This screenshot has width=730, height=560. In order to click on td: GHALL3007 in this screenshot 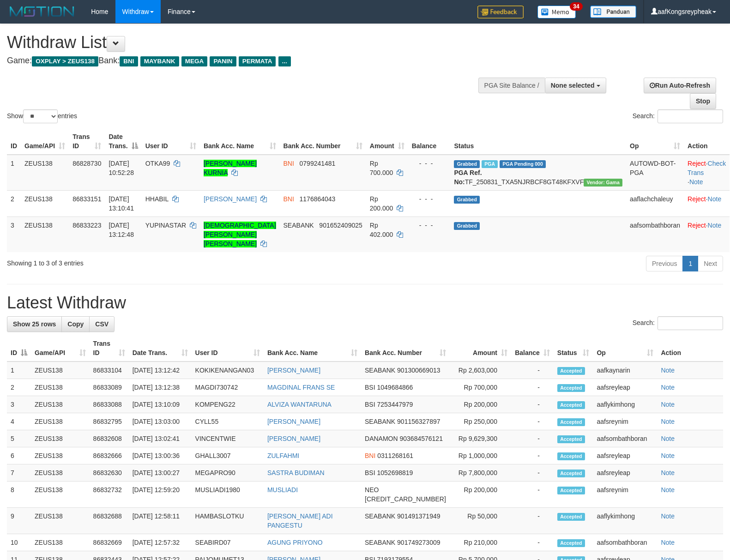, I will do `click(228, 455)`.